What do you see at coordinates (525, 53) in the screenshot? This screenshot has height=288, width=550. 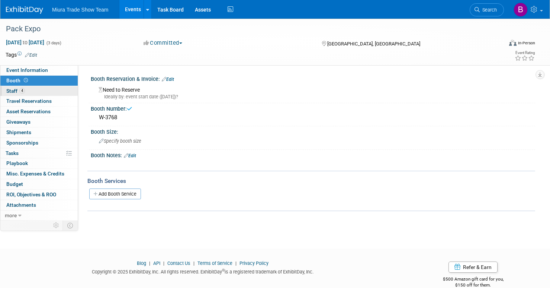 I see `div: Event Rating` at bounding box center [525, 53].